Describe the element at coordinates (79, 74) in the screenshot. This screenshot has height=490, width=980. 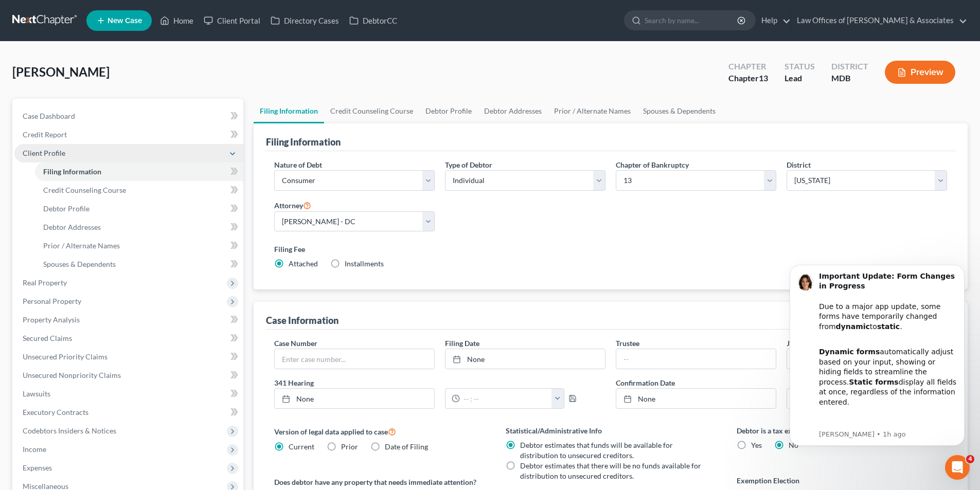
I see `b: dynamic` at that location.